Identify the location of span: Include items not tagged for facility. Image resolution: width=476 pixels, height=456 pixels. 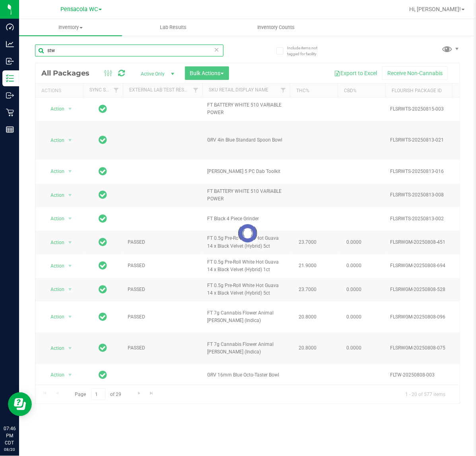
(307, 51).